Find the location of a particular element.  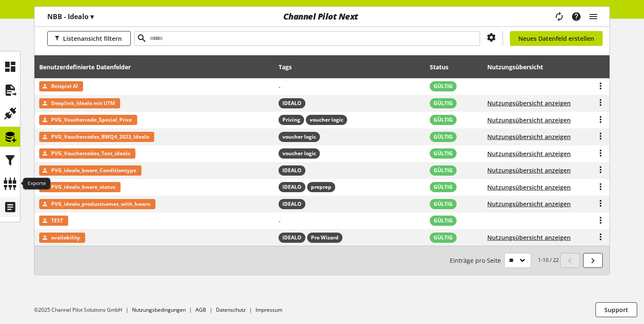

a: Neues Datenfeld erstellen is located at coordinates (556, 38).